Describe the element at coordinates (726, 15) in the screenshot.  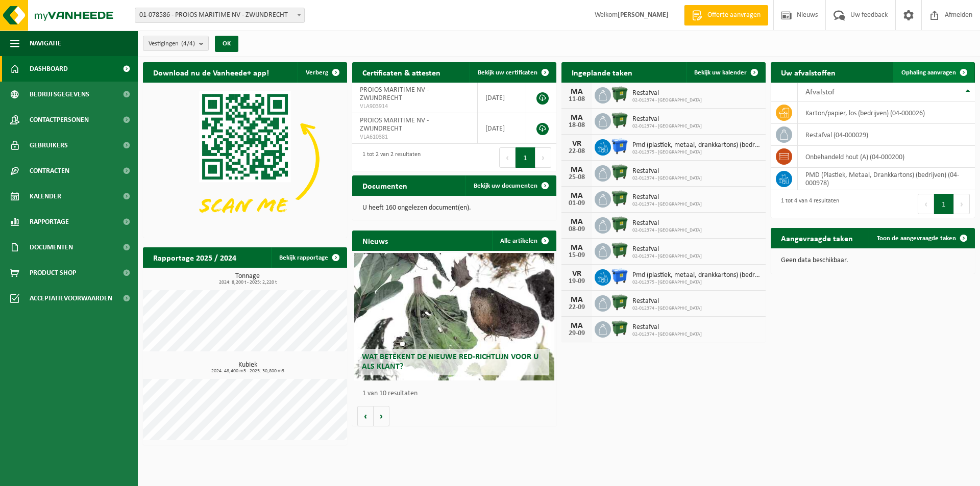
I see `a: Offerte aanvragen` at that location.